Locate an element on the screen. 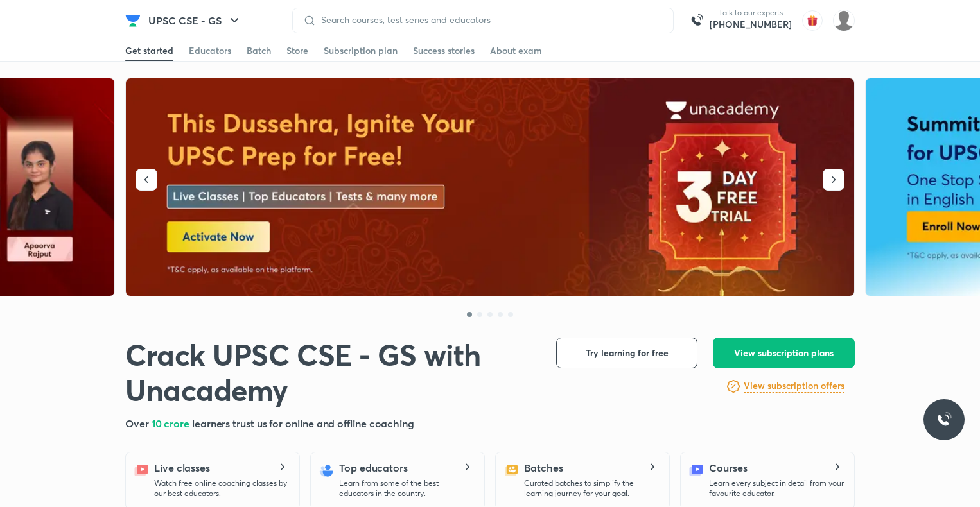 This screenshot has height=507, width=980. h1: Crack UPSC CSE - GS with Unacademy is located at coordinates (330, 373).